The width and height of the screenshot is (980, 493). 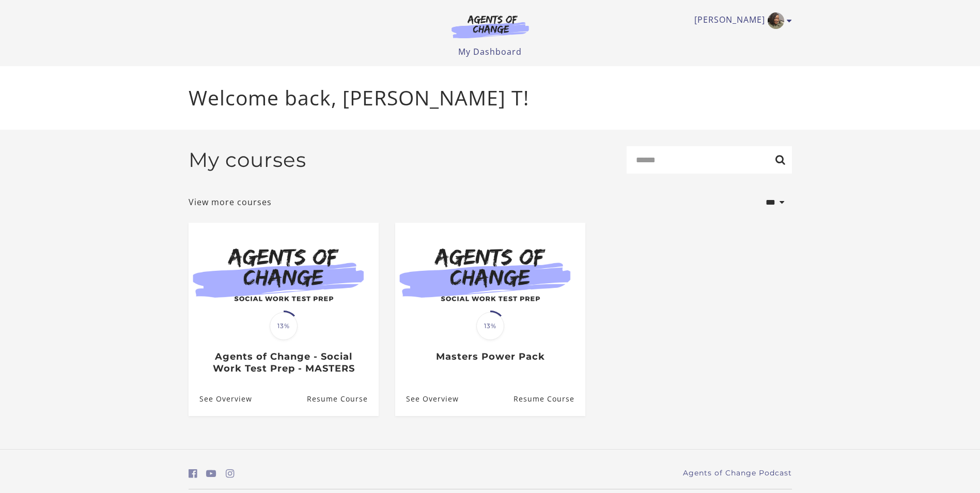 What do you see at coordinates (193, 473) in the screenshot?
I see `a: https://www.facebook.com/groups/aswbtestprep (Open in a new window)` at bounding box center [193, 473].